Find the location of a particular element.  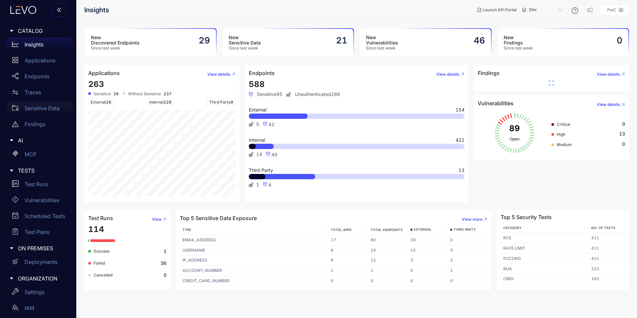

a: Test Runs is located at coordinates (39, 185).